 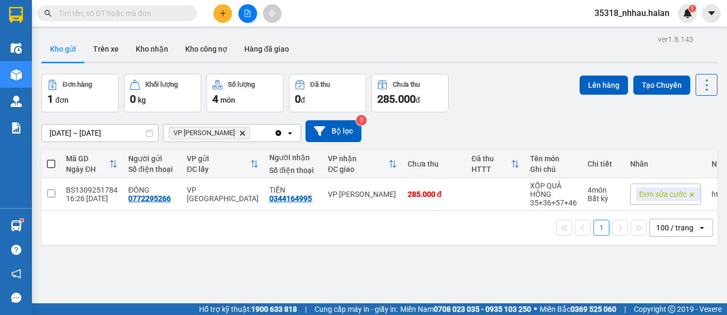 What do you see at coordinates (665, 164) in the screenshot?
I see `div: Nhãn` at bounding box center [665, 164].